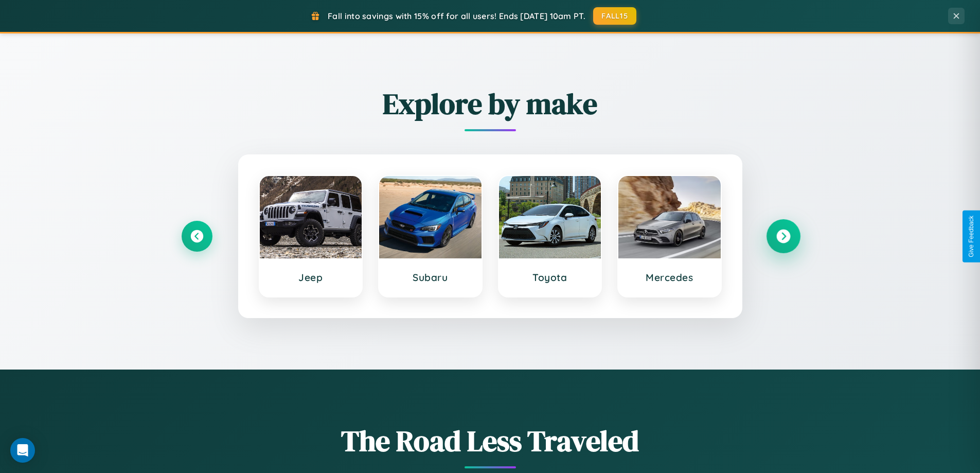 Image resolution: width=980 pixels, height=473 pixels. Describe the element at coordinates (490, 103) in the screenshot. I see `h2: Explore by make` at that location.